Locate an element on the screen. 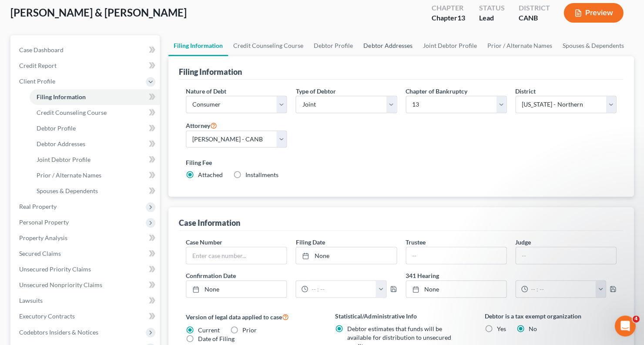 The height and width of the screenshot is (345, 644). label: Judge is located at coordinates (523, 242).